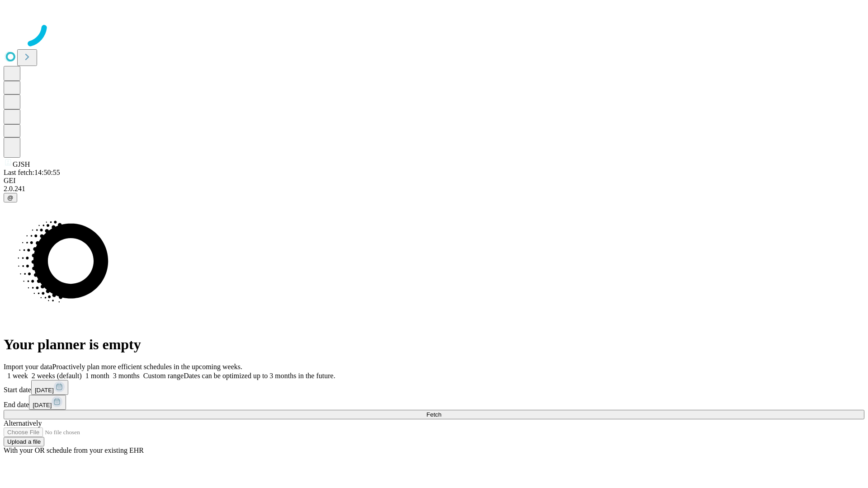 This screenshot has height=488, width=868. What do you see at coordinates (126, 376) in the screenshot?
I see `span: 3 months` at bounding box center [126, 376].